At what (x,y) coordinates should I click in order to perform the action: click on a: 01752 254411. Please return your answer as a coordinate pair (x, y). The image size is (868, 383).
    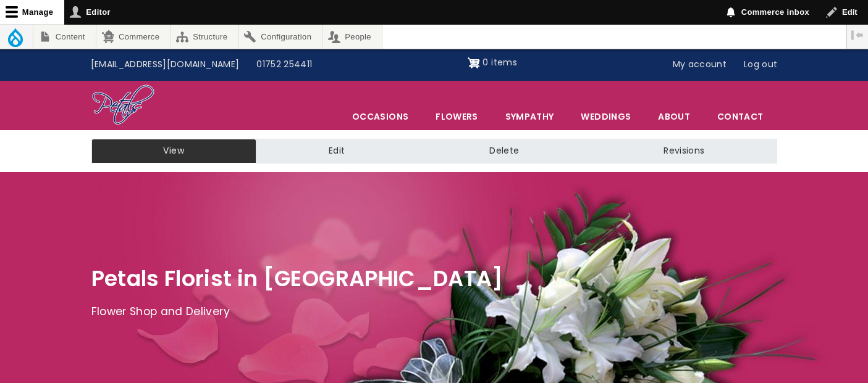
    Looking at the image, I should click on (284, 64).